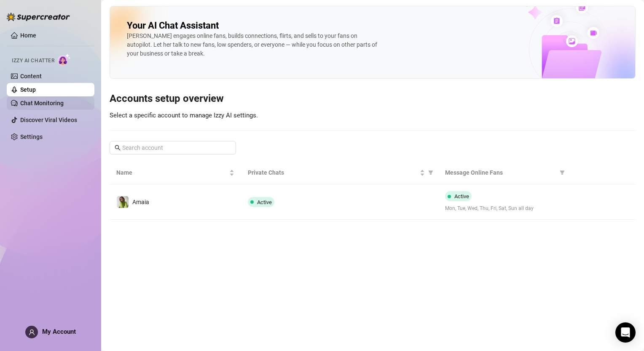  I want to click on img: logo-BBDzfeDw.svg, so click(38, 17).